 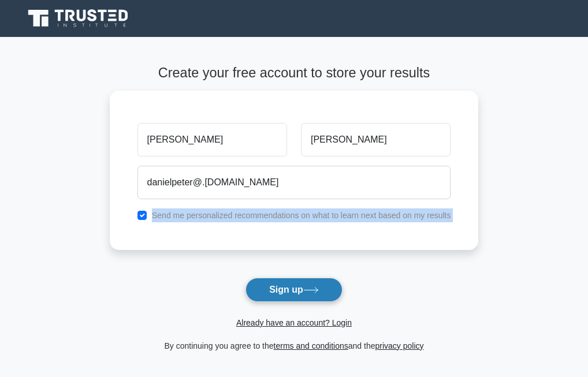 I want to click on label: Send me personalized recommendations on what to learn next based on my results, so click(x=301, y=216).